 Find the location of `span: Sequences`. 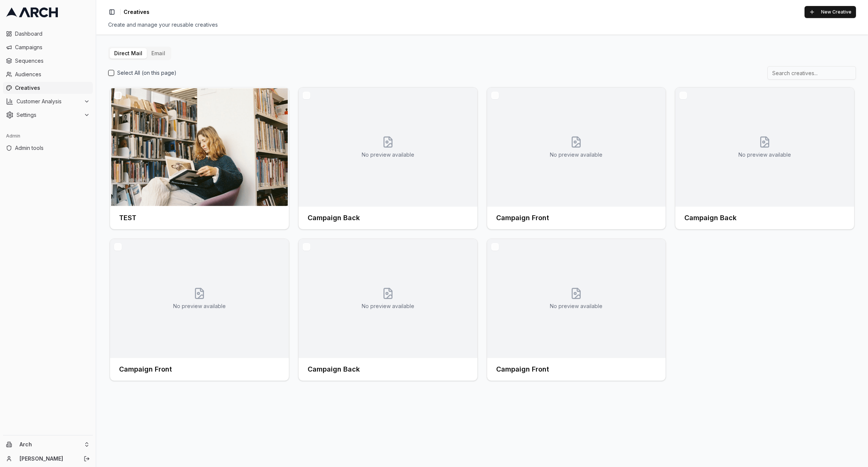

span: Sequences is located at coordinates (52, 61).